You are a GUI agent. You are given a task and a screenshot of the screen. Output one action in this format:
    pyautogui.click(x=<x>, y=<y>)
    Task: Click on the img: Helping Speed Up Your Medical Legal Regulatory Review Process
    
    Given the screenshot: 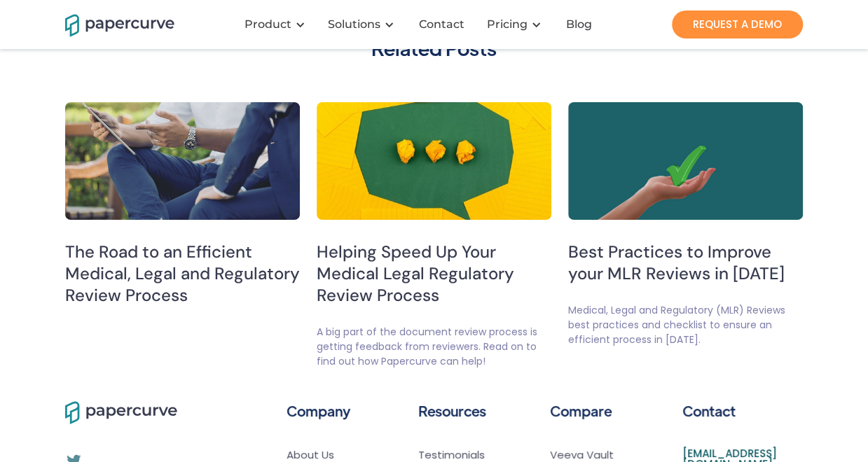 What is the action you would take?
    pyautogui.click(x=434, y=161)
    